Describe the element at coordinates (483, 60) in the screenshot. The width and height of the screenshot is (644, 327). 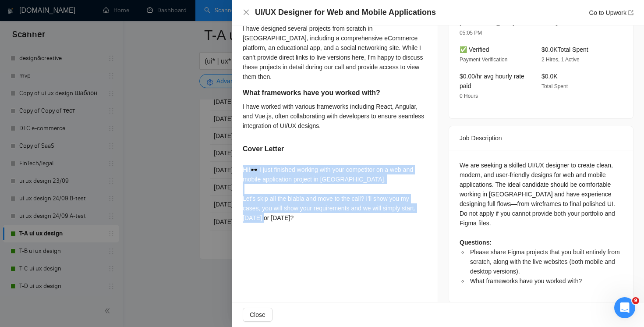
I see `span: Payment Verification` at that location.